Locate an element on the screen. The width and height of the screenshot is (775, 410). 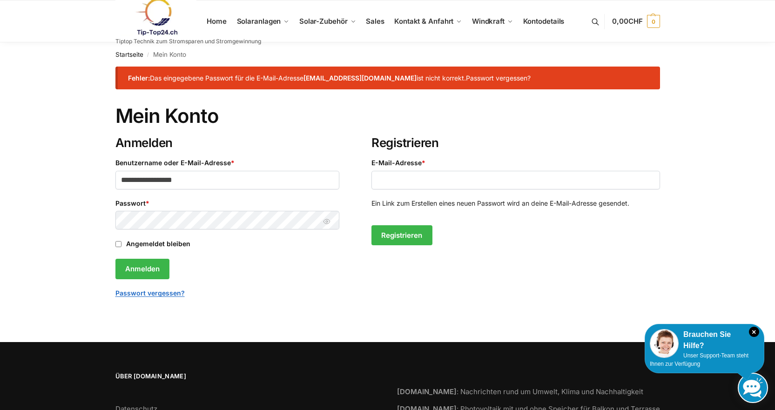
span: 0 is located at coordinates (654, 21).